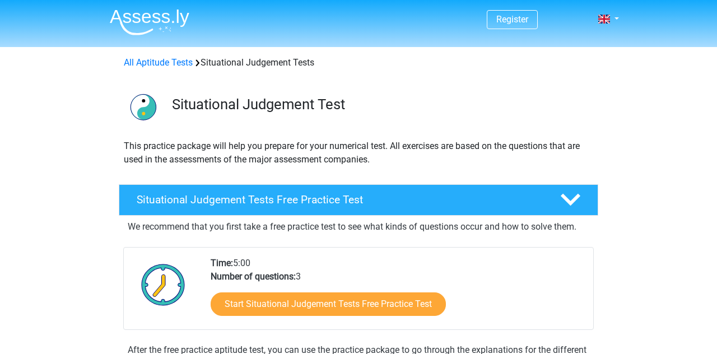  Describe the element at coordinates (359, 200) in the screenshot. I see `a: Situational Judgement Tests Free Practice Test` at that location.